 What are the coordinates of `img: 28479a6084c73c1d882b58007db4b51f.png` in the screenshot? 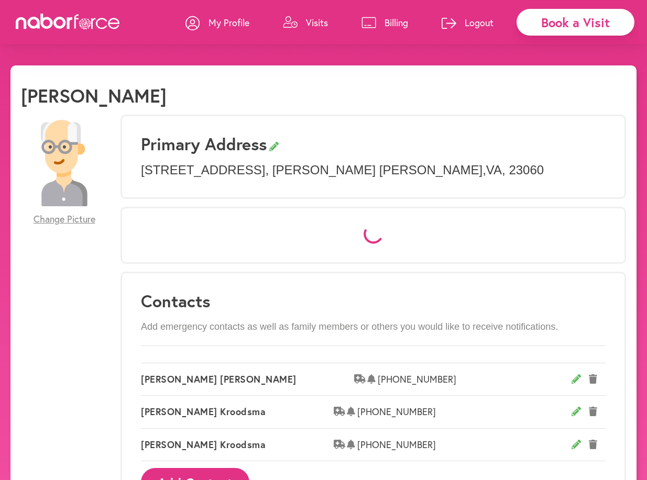 It's located at (64, 163).